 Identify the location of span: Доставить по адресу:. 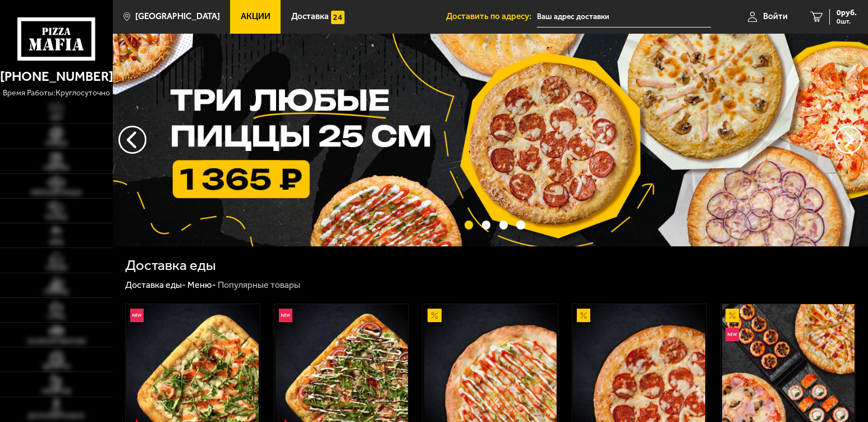
(491, 16).